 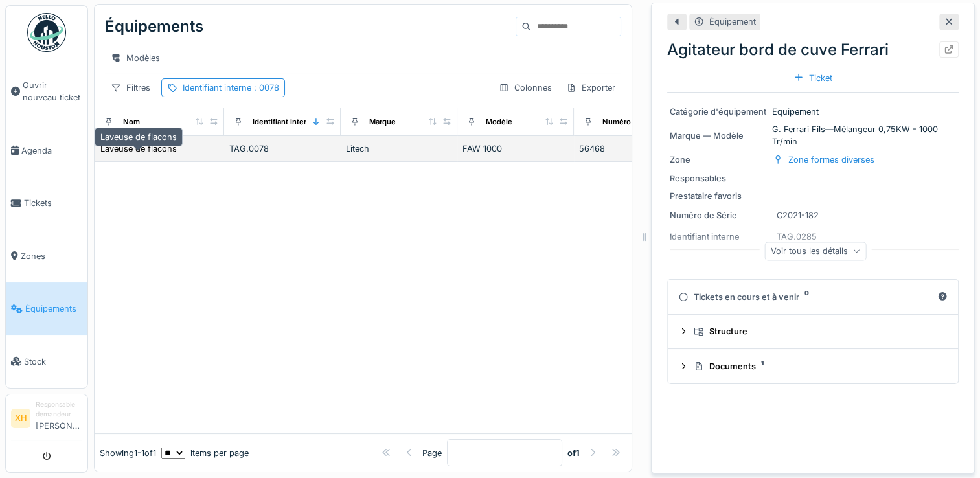 I want to click on span: Équipements, so click(x=54, y=308).